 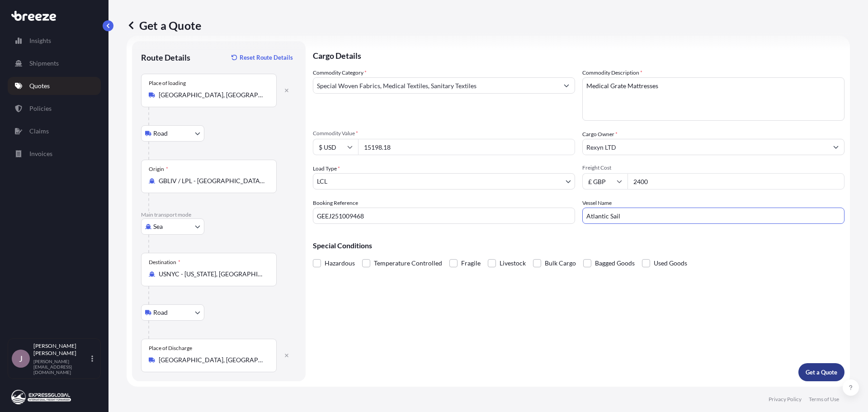 I want to click on img: organization-logo, so click(x=41, y=397).